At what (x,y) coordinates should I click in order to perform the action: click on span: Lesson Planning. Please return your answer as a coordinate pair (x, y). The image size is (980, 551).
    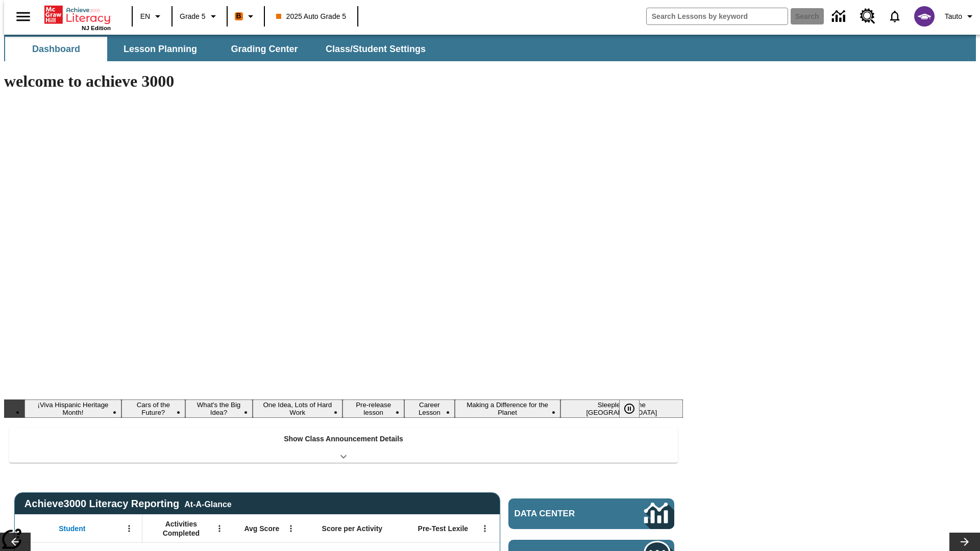
    Looking at the image, I should click on (161, 49).